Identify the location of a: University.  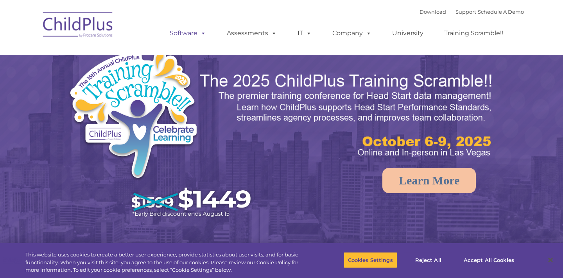
(408, 33).